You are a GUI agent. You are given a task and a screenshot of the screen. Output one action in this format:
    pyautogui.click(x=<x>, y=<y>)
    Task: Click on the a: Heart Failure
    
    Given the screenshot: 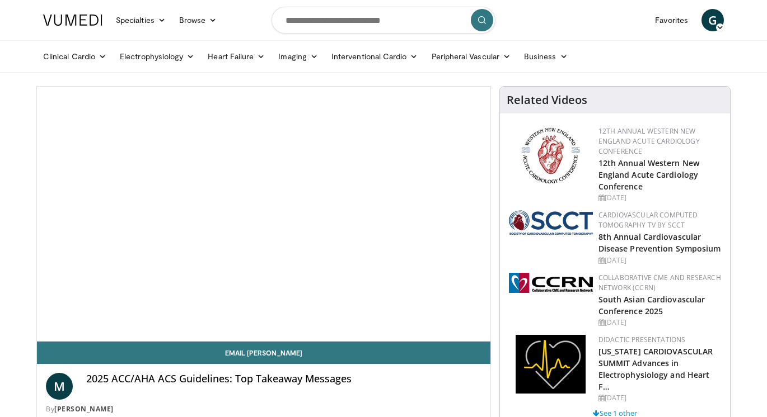 What is the action you would take?
    pyautogui.click(x=236, y=57)
    